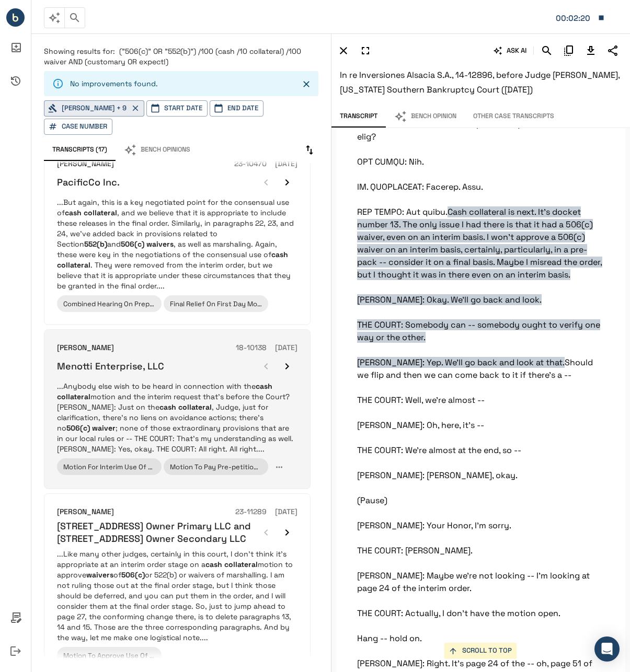 The height and width of the screenshot is (672, 630). Describe the element at coordinates (613, 51) in the screenshot. I see `button: Share Transcript` at that location.